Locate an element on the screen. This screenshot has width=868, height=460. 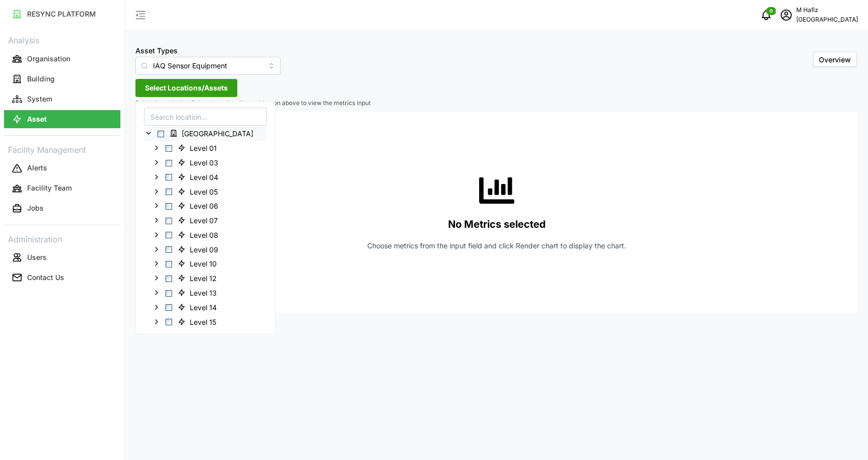
input: Search location... is located at coordinates (206, 117).